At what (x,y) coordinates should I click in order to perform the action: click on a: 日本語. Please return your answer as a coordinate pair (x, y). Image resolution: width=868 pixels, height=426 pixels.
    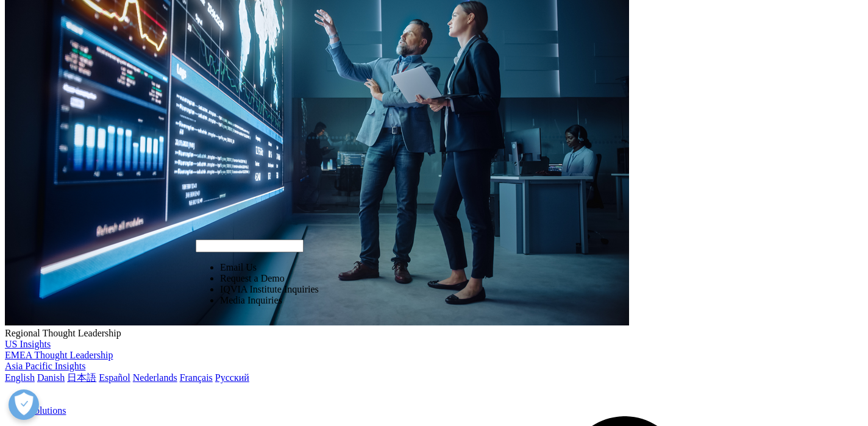
    Looking at the image, I should click on (81, 377).